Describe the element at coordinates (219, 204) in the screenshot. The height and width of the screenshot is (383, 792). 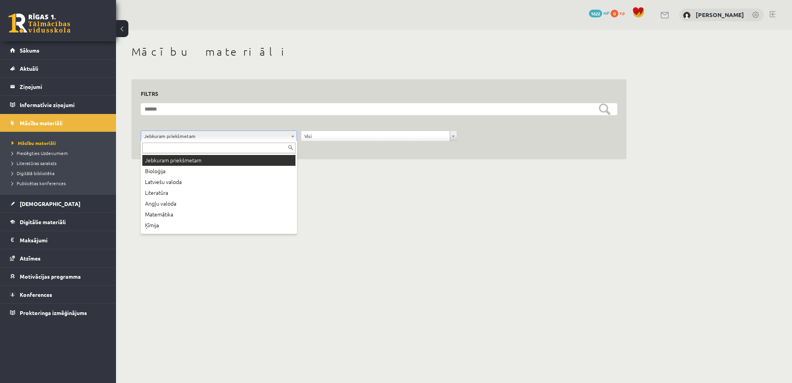
I see `div: Angļu valoda` at that location.